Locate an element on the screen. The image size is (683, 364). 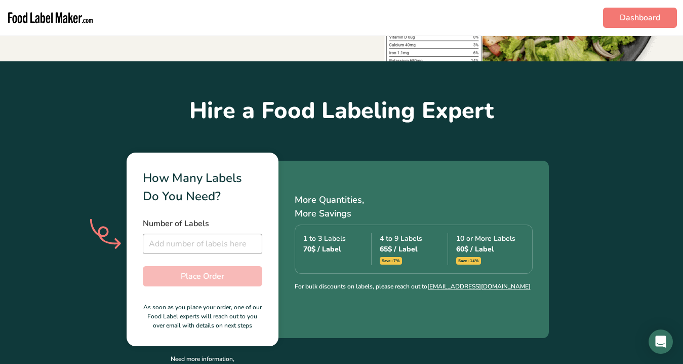
input: Add number of labels here is located at coordinates (203, 244).